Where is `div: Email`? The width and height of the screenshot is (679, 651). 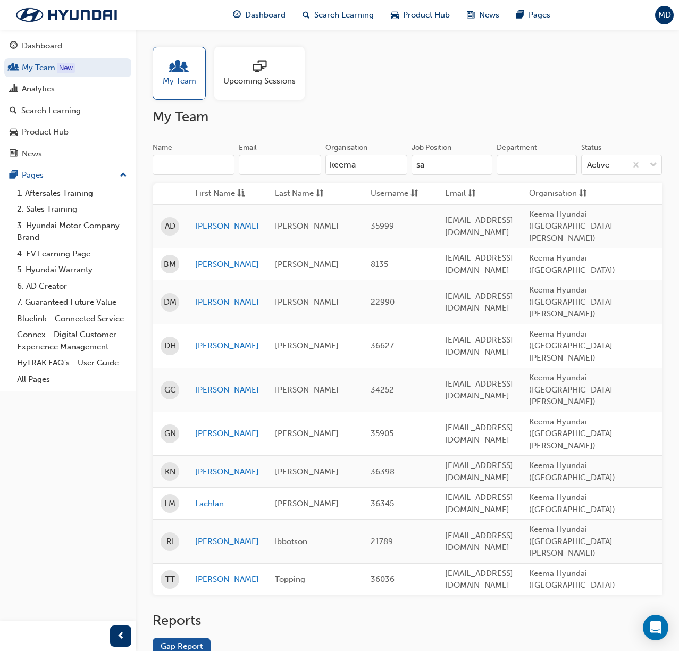
div: Email is located at coordinates (248, 148).